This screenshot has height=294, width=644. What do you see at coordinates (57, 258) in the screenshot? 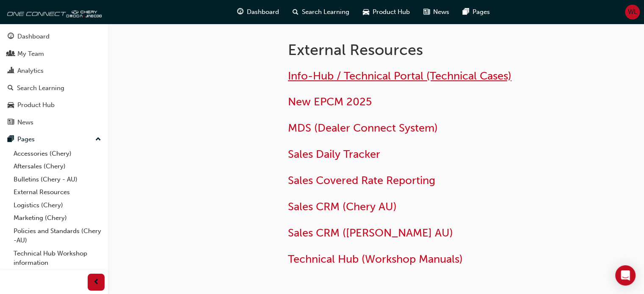
I see `a: Technical Hub Workshop information` at bounding box center [57, 258].